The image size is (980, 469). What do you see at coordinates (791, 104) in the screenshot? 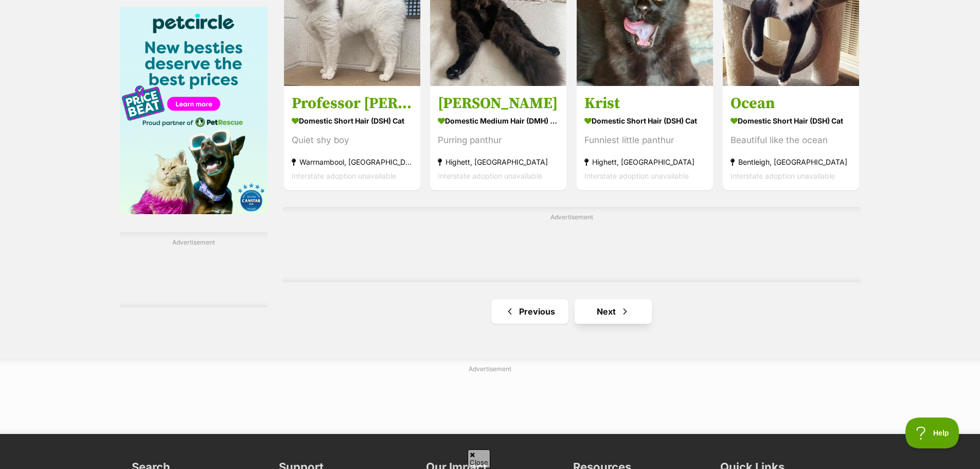
I see `h3: Ocean` at bounding box center [791, 104].